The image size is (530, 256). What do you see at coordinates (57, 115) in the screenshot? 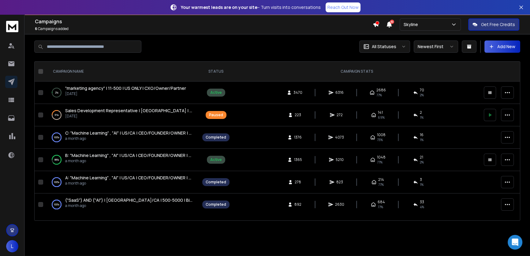
I see `p: 31 %` at bounding box center [57, 115].